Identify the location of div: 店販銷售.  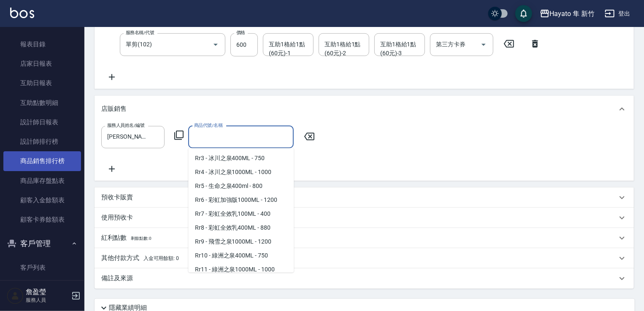
(364, 109).